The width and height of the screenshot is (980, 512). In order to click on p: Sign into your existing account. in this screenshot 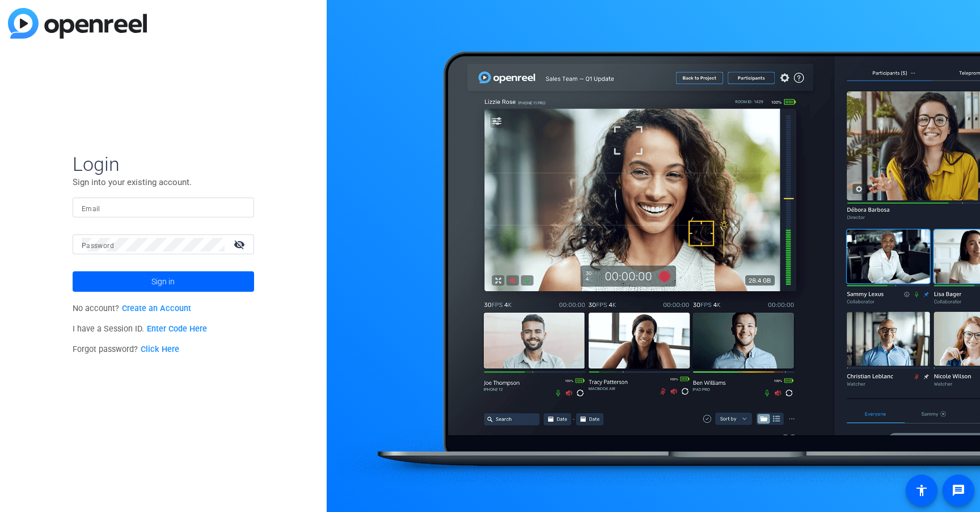, I will do `click(164, 182)`.